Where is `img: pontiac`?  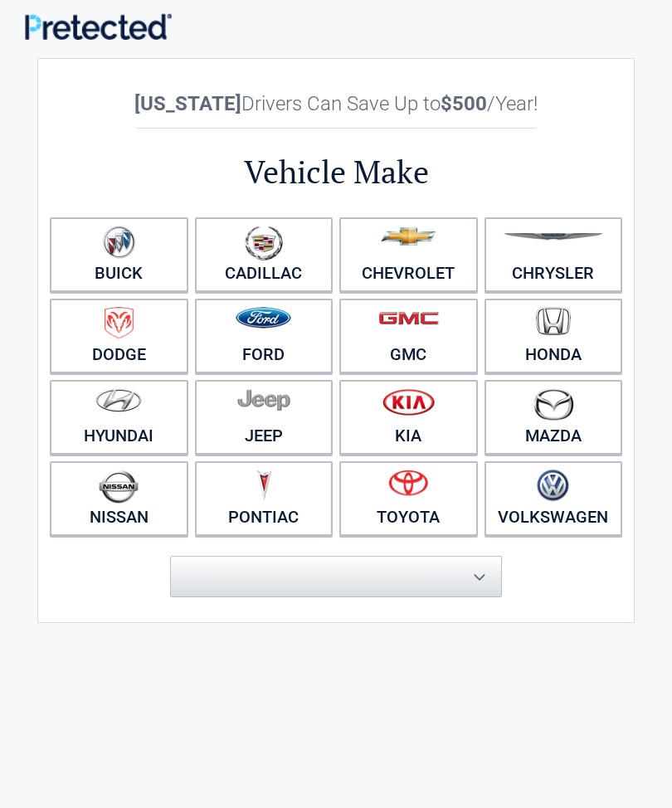
img: pontiac is located at coordinates (264, 485).